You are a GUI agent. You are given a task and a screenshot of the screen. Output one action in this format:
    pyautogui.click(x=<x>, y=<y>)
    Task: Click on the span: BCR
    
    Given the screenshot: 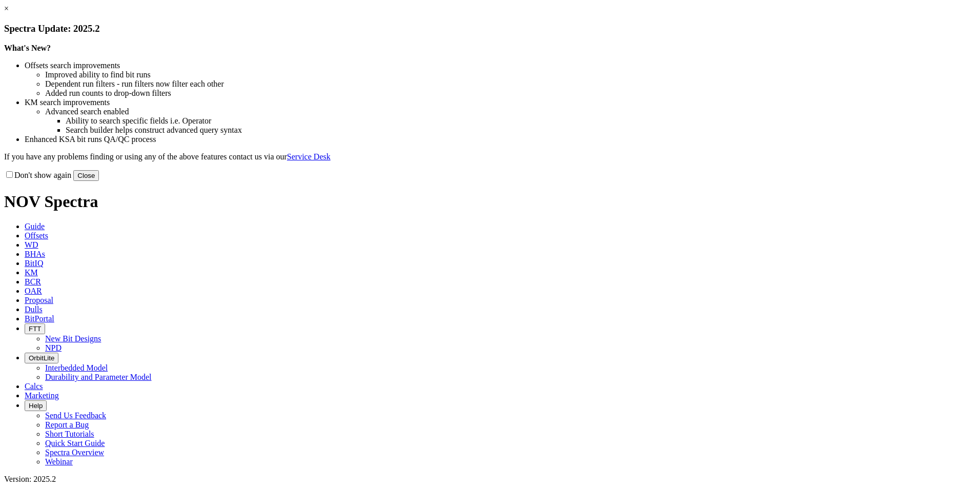 What is the action you would take?
    pyautogui.click(x=33, y=281)
    